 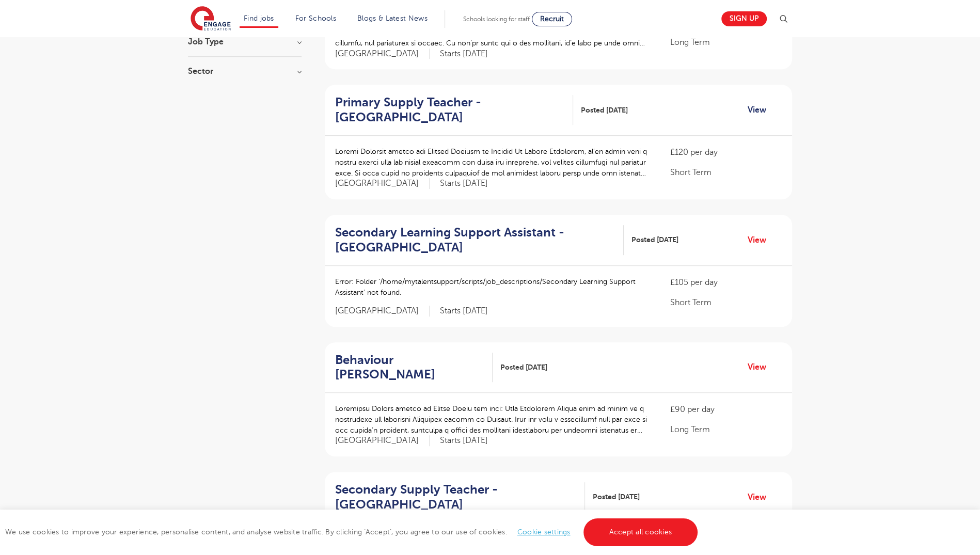 What do you see at coordinates (744, 19) in the screenshot?
I see `a: Sign up` at bounding box center [744, 19].